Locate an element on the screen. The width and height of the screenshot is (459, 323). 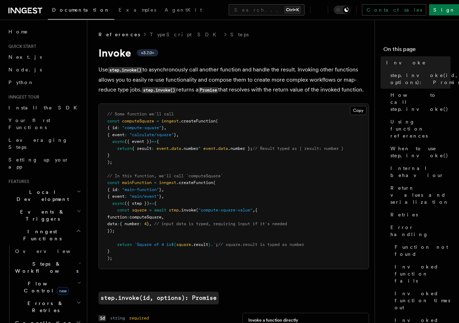
a: Setting up your app is located at coordinates (44, 163).